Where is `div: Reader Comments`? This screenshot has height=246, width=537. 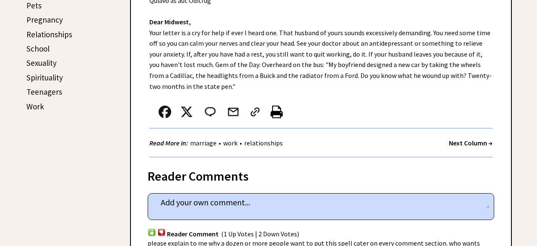 div: Reader Comments is located at coordinates (321, 174).